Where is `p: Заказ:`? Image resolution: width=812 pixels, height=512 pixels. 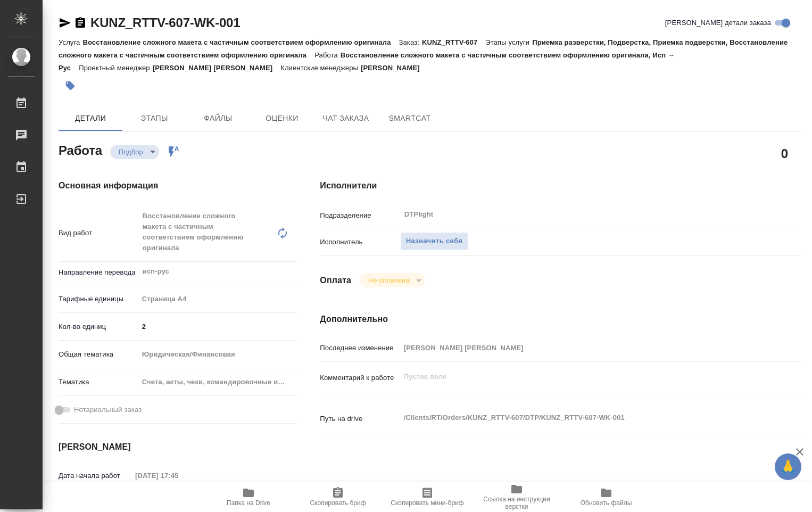
p: Заказ: is located at coordinates (410, 42).